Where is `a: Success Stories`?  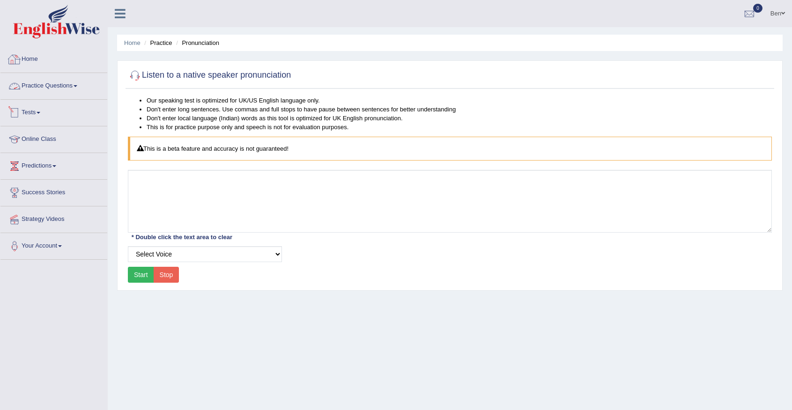 a: Success Stories is located at coordinates (54, 192).